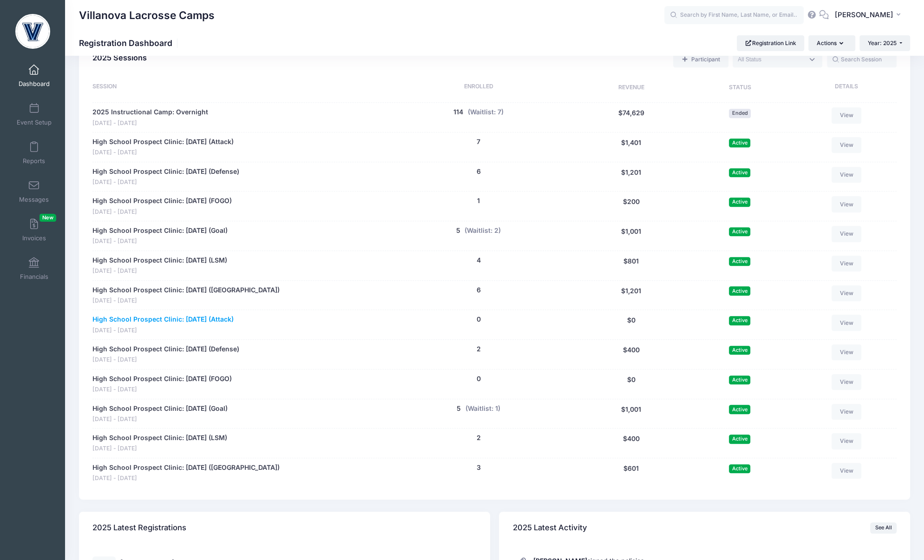 This screenshot has height=560, width=924. I want to click on span: Reports, so click(34, 161).